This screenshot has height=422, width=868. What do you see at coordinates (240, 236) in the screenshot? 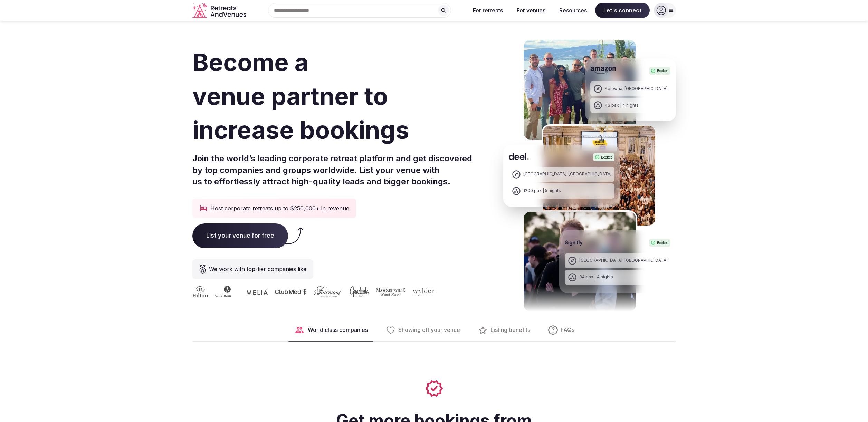
I see `span: List your venue for free` at bounding box center [240, 236].